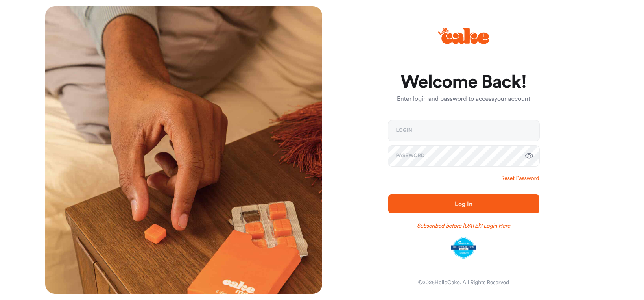 Image resolution: width=644 pixels, height=300 pixels. Describe the element at coordinates (464, 204) in the screenshot. I see `button: Log In` at that location.